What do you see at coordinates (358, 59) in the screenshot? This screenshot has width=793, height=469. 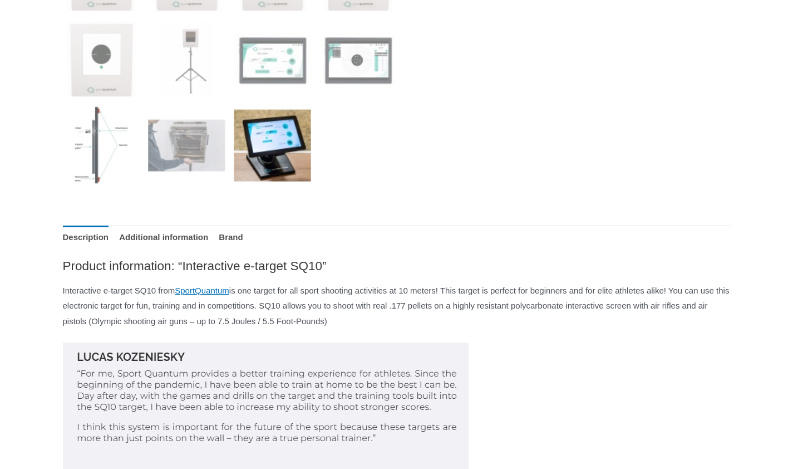 I see `img: Interactive e-target SQ10 - Image 16` at bounding box center [358, 59].